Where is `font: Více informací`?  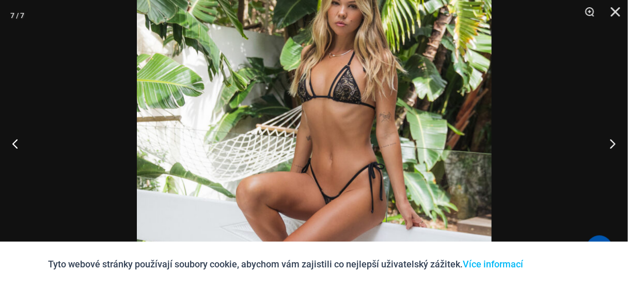
font: Více informací is located at coordinates (493, 264).